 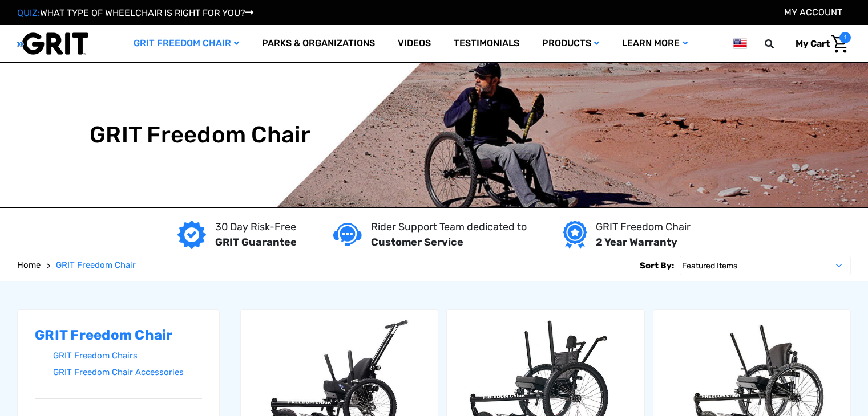 I want to click on p: Rider Support Team dedicated to, so click(x=449, y=227).